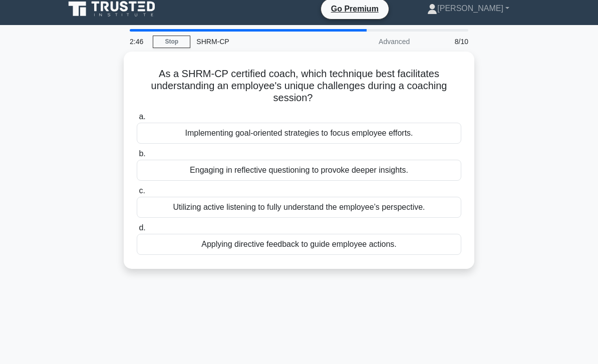 The width and height of the screenshot is (598, 364). What do you see at coordinates (299, 170) in the screenshot?
I see `div: Engaging in reflective questioning to provoke deeper insights.` at bounding box center [299, 170].